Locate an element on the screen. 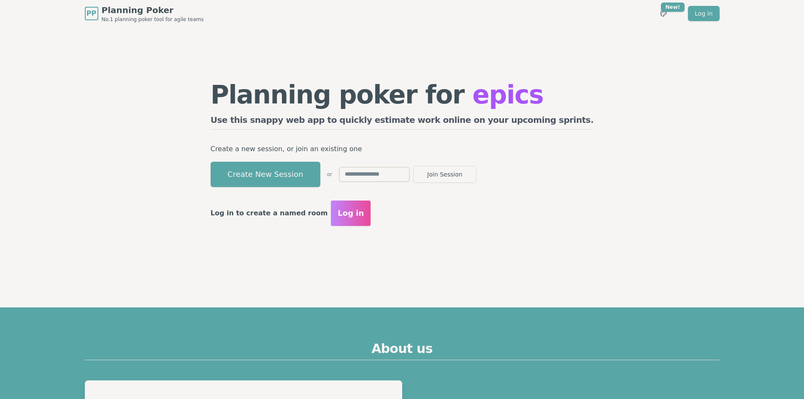  span: Planning Poker is located at coordinates (153, 10).